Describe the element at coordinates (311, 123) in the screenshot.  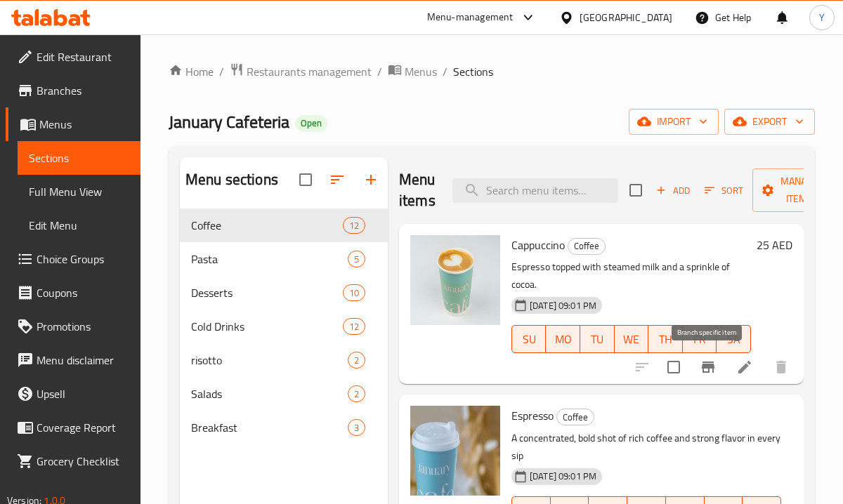
I see `div: Open` at that location.